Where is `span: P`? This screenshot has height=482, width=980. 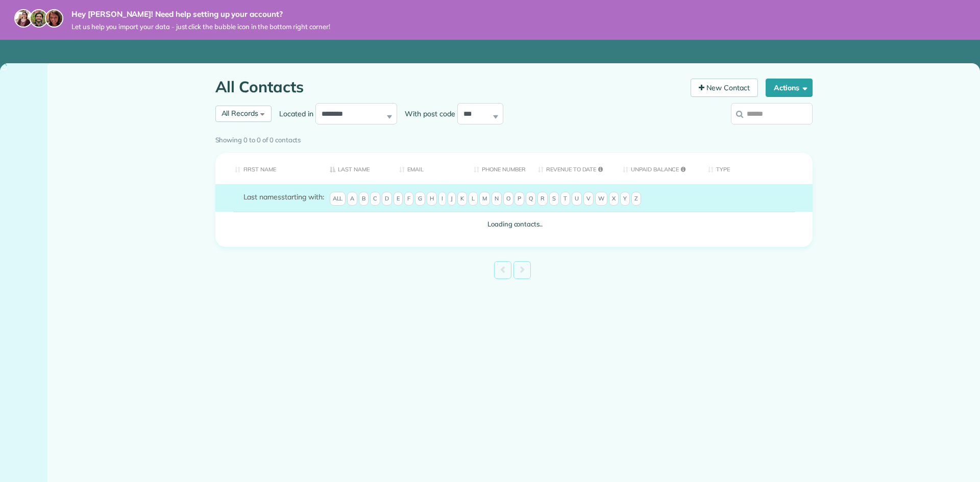
span: P is located at coordinates (519, 199).